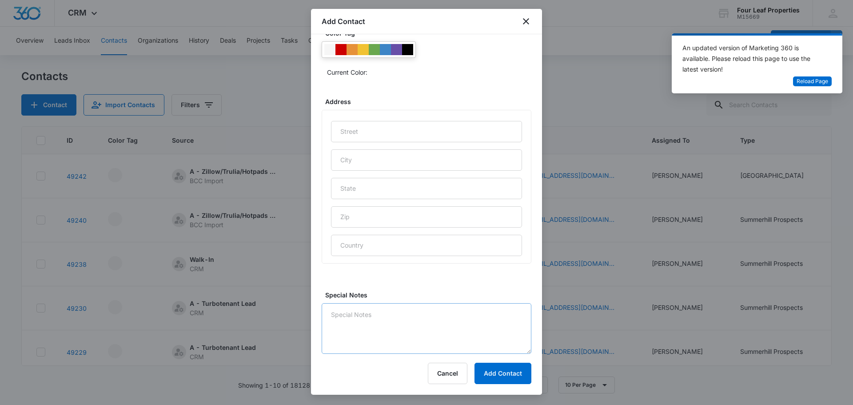  I want to click on p: Current Color:, so click(347, 72).